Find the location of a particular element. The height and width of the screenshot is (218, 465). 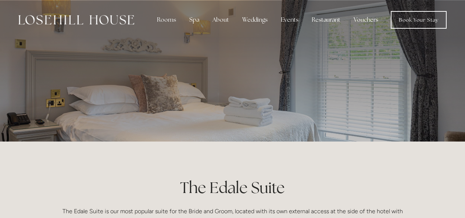

a: Book Your Stay is located at coordinates (418, 20).